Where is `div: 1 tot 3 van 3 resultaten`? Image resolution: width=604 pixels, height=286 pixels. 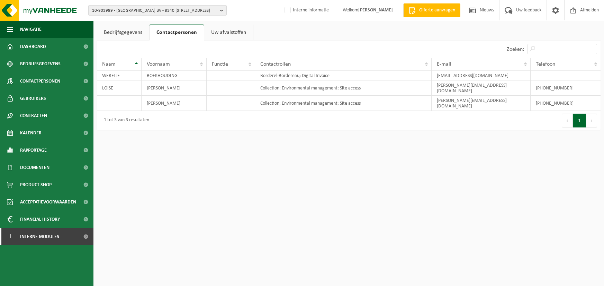
div: 1 tot 3 van 3 resultaten is located at coordinates (125, 121).